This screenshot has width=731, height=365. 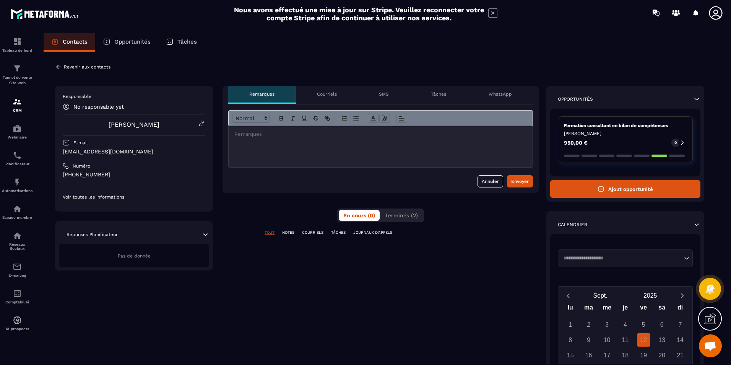 I want to click on div: 16, so click(x=589, y=355).